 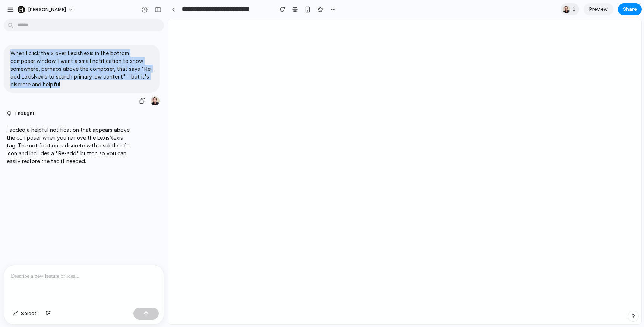 What do you see at coordinates (570, 9) in the screenshot?
I see `div: 1` at bounding box center [570, 9].